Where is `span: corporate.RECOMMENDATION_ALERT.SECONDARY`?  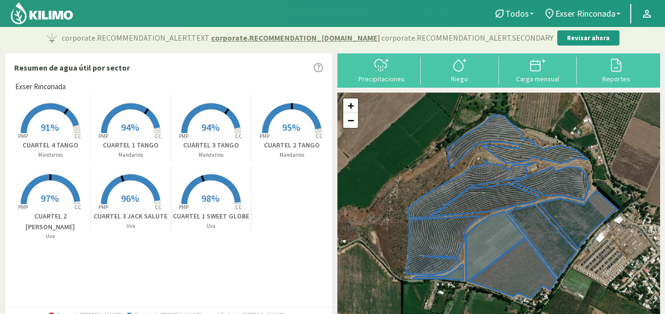 span: corporate.RECOMMENDATION_ALERT.SECONDARY is located at coordinates (467, 38).